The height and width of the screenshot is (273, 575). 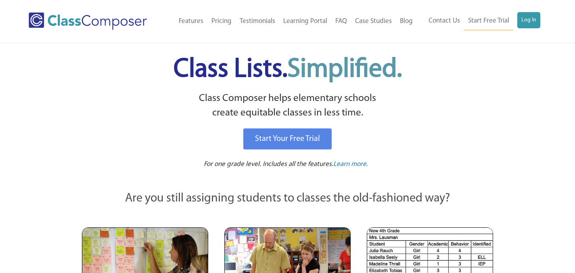 What do you see at coordinates (528, 20) in the screenshot?
I see `a: Log In` at bounding box center [528, 20].